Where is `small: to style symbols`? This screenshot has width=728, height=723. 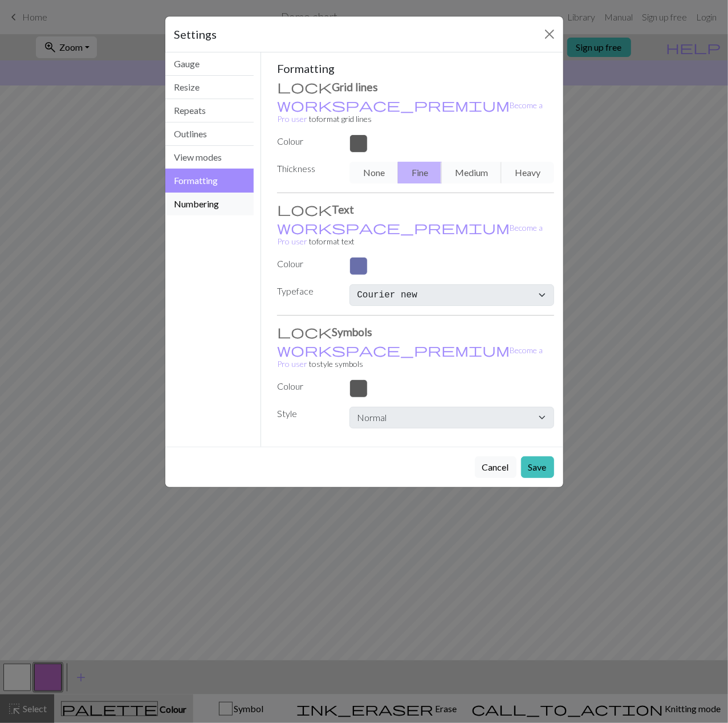 small: to style symbols is located at coordinates (410, 357).